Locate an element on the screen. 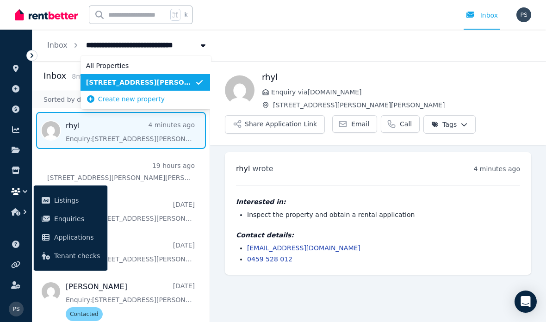  img: rhyl is located at coordinates (239, 90).